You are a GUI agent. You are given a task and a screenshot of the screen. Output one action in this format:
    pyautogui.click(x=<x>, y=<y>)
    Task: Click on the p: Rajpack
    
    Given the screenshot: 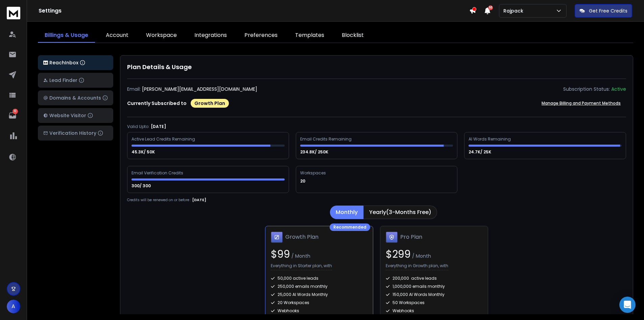 What is the action you would take?
    pyautogui.click(x=514, y=11)
    